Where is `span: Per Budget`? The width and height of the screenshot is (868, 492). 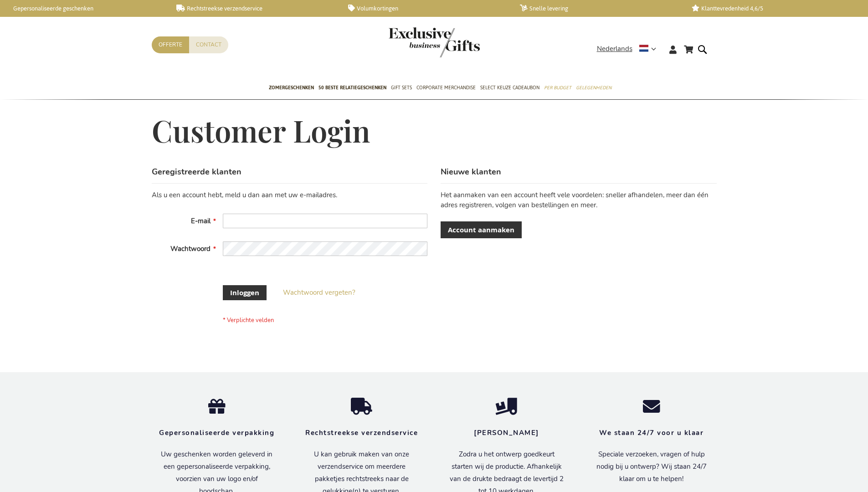 span: Per Budget is located at coordinates (558, 87).